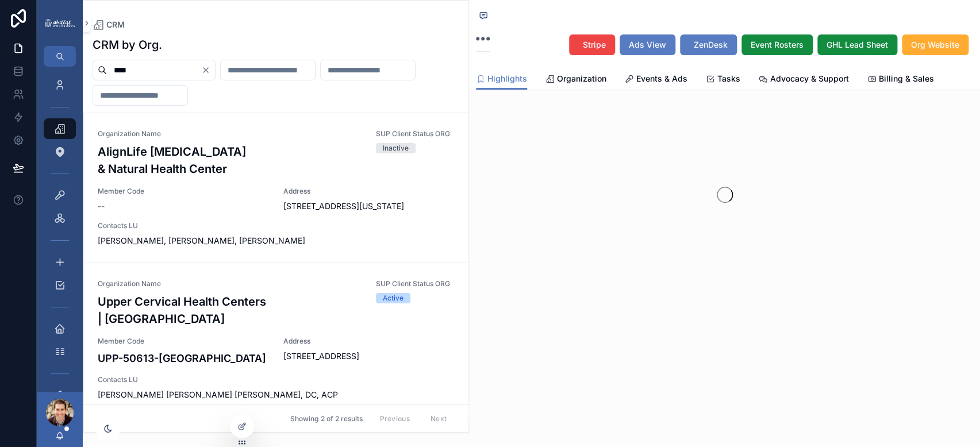 The image size is (980, 447). What do you see at coordinates (576, 80) in the screenshot?
I see `a: Organization` at bounding box center [576, 80].